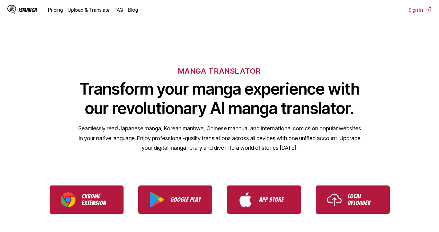 Image resolution: width=439 pixels, height=232 pixels. What do you see at coordinates (97, 200) in the screenshot?
I see `p: Chrome Extension` at bounding box center [97, 200].